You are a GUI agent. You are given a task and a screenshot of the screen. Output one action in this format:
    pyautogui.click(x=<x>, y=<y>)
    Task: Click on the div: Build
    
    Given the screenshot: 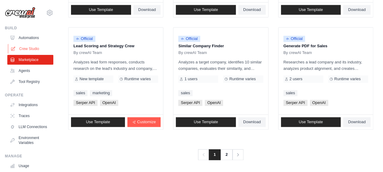 What is the action you would take?
    pyautogui.click(x=29, y=28)
    